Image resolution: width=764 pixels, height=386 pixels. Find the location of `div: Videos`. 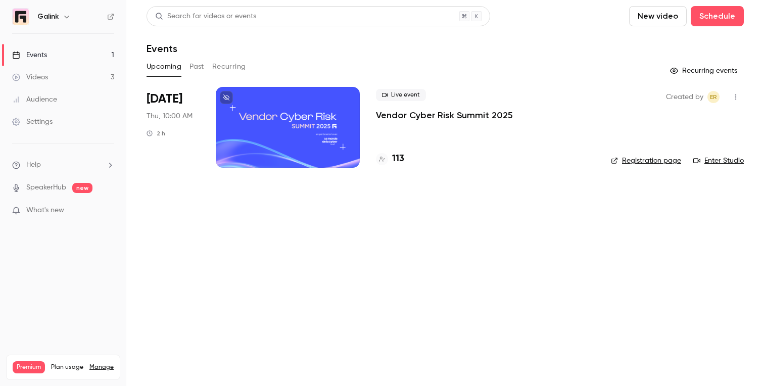

div: Videos is located at coordinates (30, 77).